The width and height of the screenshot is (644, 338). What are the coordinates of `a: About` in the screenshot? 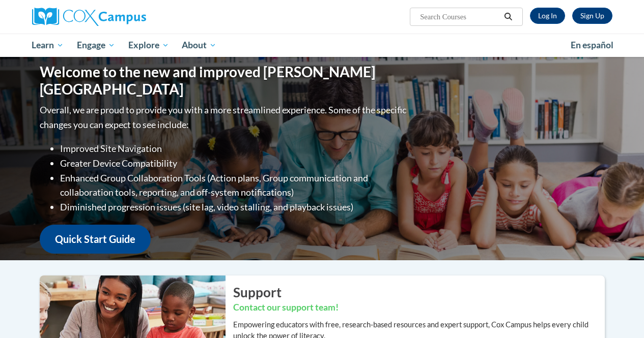 It's located at (199, 45).